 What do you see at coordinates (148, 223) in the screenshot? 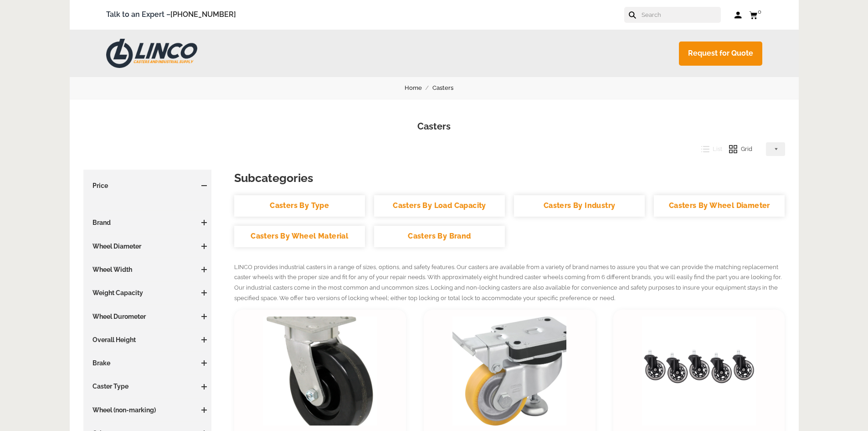
I see `h3: Brand` at bounding box center [148, 223].